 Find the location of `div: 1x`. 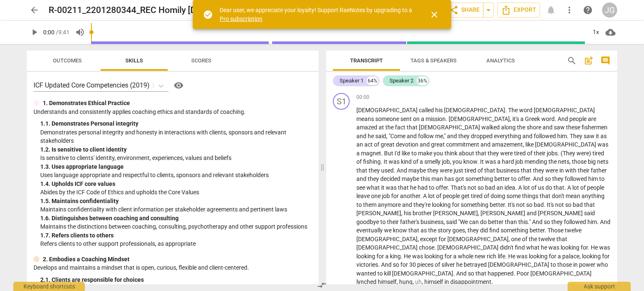

div: 1x is located at coordinates (596, 32).